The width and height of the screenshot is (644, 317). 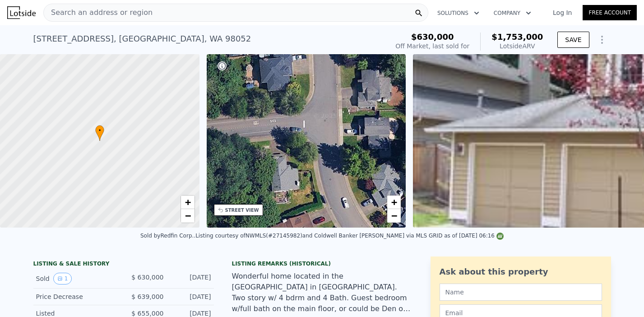 What do you see at coordinates (322, 264) in the screenshot?
I see `div: Listing Remarks (Historical)` at bounding box center [322, 264].